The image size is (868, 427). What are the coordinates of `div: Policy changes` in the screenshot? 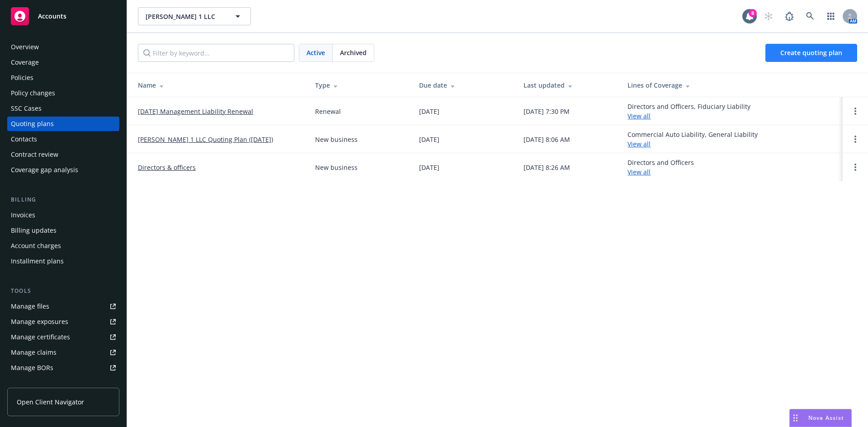 It's located at (33, 93).